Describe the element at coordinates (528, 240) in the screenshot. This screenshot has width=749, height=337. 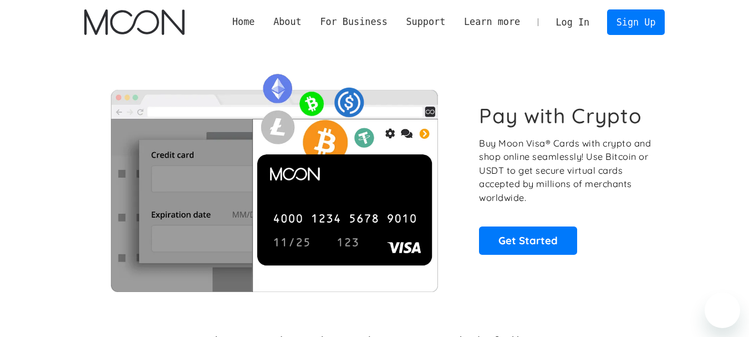
I see `a: Get Started` at that location.